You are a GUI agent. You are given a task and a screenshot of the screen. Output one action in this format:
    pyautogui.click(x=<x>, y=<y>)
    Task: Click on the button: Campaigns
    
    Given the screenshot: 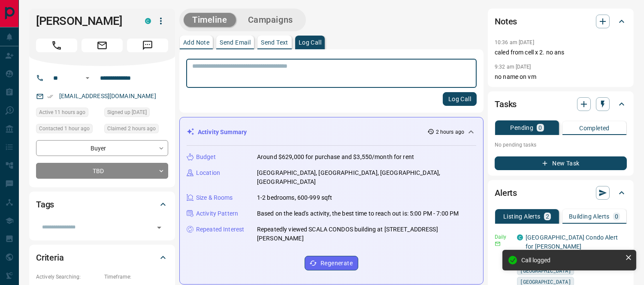 What is the action you would take?
    pyautogui.click(x=270, y=20)
    